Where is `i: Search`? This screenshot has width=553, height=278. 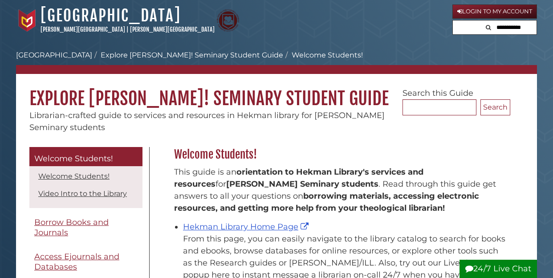 i: Search is located at coordinates (488, 27).